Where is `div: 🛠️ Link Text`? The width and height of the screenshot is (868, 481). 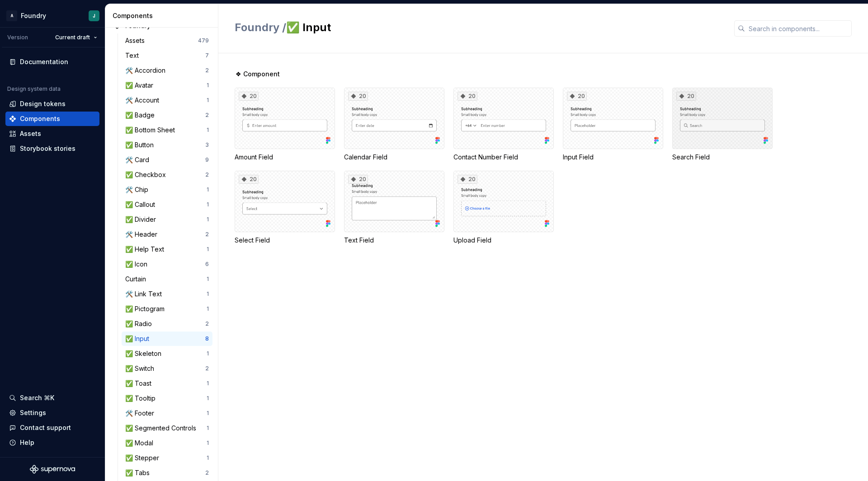 div: 🛠️ Link Text is located at coordinates (145, 294).